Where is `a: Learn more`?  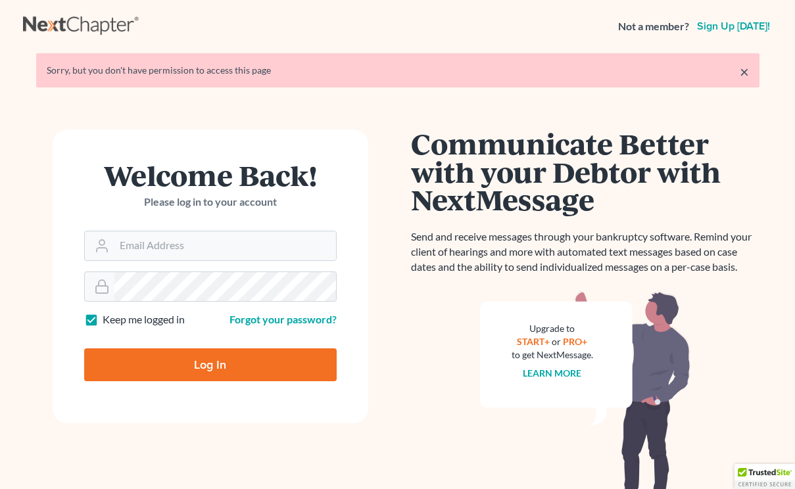
a: Learn more is located at coordinates (551, 373).